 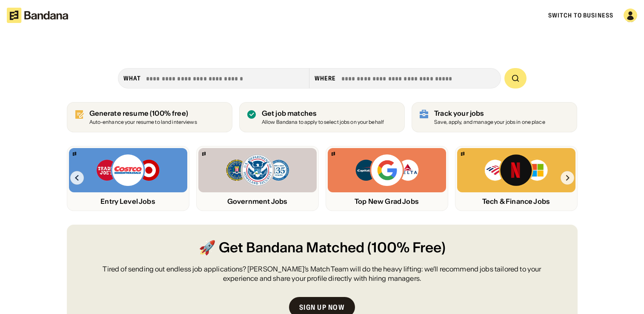 What do you see at coordinates (143, 122) in the screenshot?
I see `div: Auto-enhance your resume to land interviews` at bounding box center [143, 122].